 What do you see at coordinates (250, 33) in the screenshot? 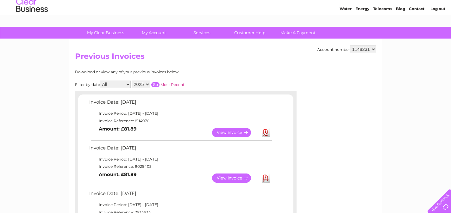
I see `a: Customer Help` at bounding box center [250, 33].